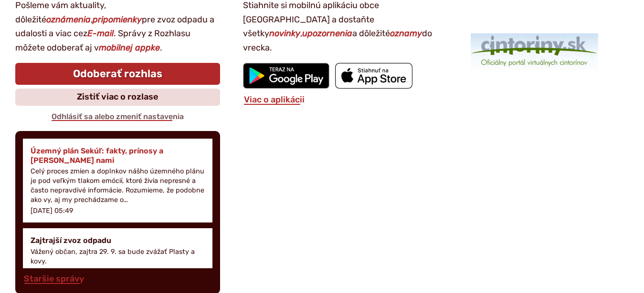 This screenshot has width=644, height=293. What do you see at coordinates (129, 48) in the screenshot?
I see `strong: mobilnej appke` at bounding box center [129, 48].